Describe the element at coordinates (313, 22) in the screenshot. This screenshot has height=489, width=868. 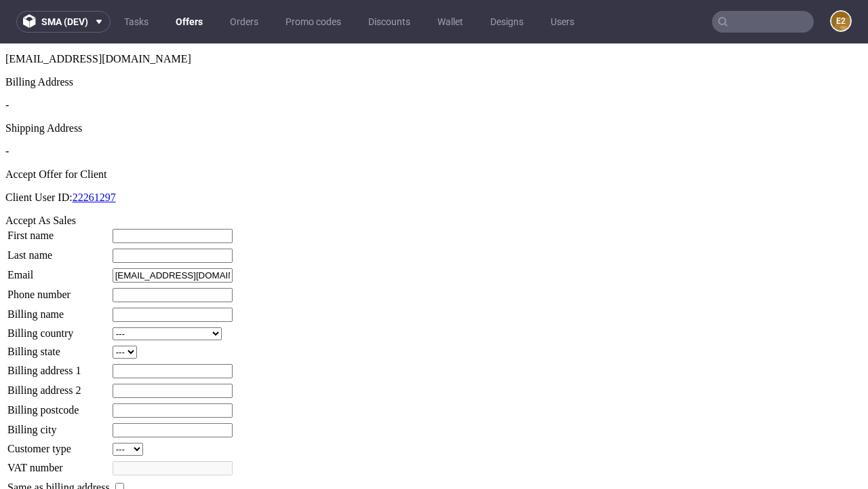
I see `a: Promo codes` at that location.